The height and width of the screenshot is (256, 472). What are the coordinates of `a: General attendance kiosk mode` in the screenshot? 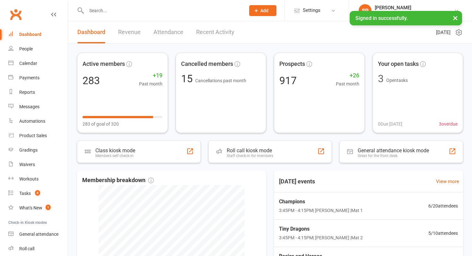 It's located at (38, 234).